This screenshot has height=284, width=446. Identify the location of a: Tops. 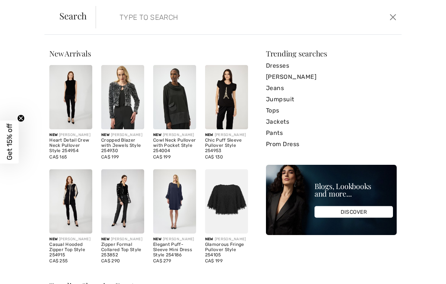
(331, 111).